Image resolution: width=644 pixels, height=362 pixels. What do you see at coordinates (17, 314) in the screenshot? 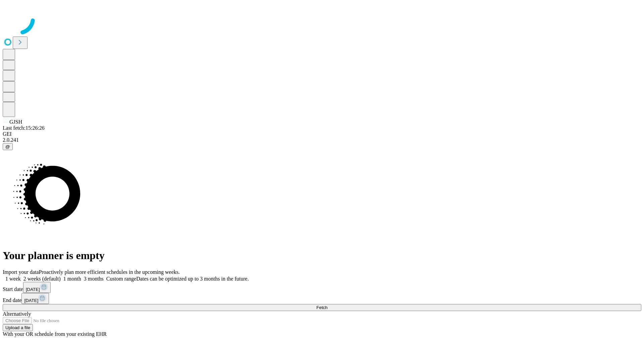
I see `span: Alternatively` at bounding box center [17, 314].